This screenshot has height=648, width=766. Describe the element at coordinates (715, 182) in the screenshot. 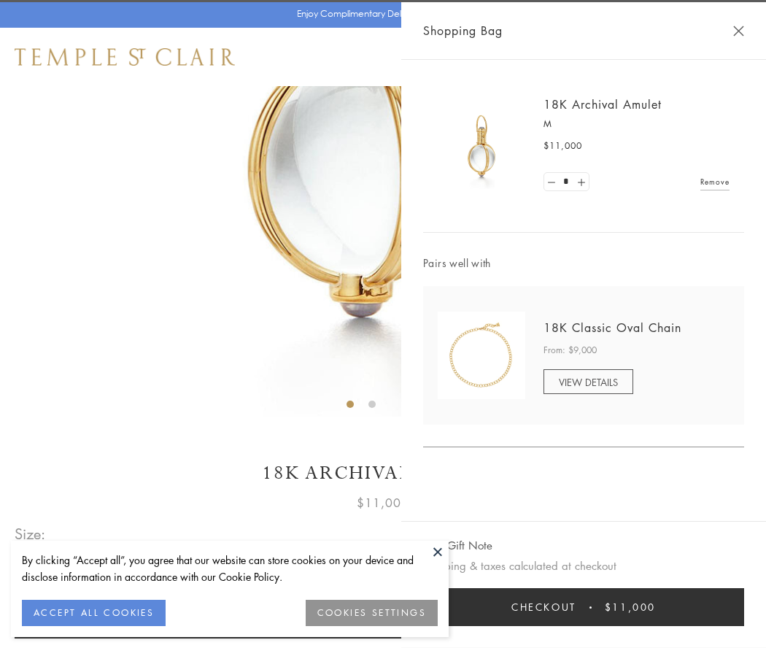

I see `a: Remove` at that location.